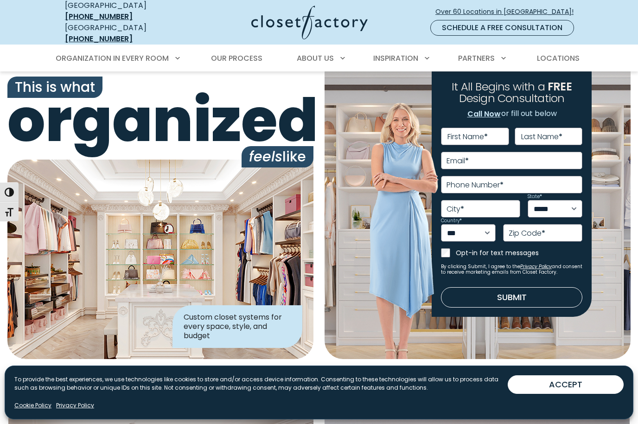 This screenshot has height=424, width=638. I want to click on label: Last Name, so click(541, 137).